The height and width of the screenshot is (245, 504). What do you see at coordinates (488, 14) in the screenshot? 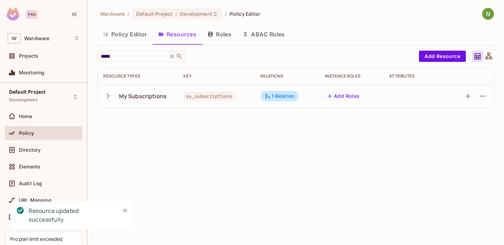
I see `img: Navanath Jadhav` at bounding box center [488, 14].